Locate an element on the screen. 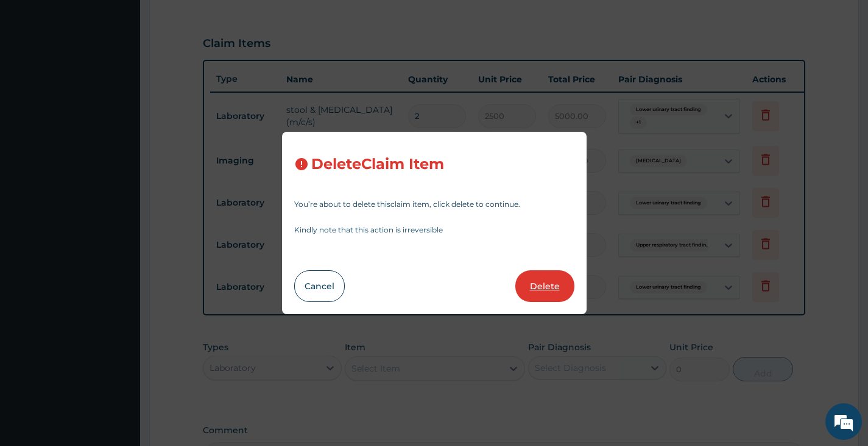 The image size is (868, 446). button: Cancel is located at coordinates (319, 286).